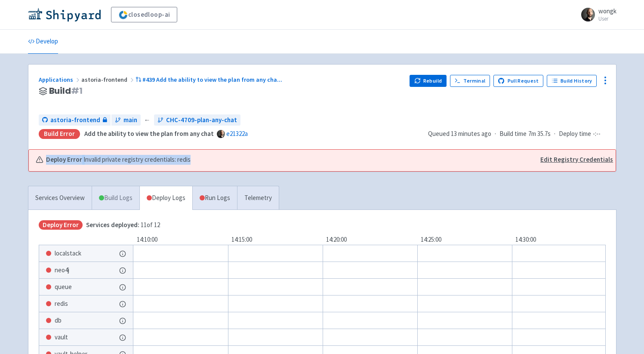 Image resolution: width=644 pixels, height=354 pixels. What do you see at coordinates (257, 198) in the screenshot?
I see `a: Telemetry` at bounding box center [257, 198].